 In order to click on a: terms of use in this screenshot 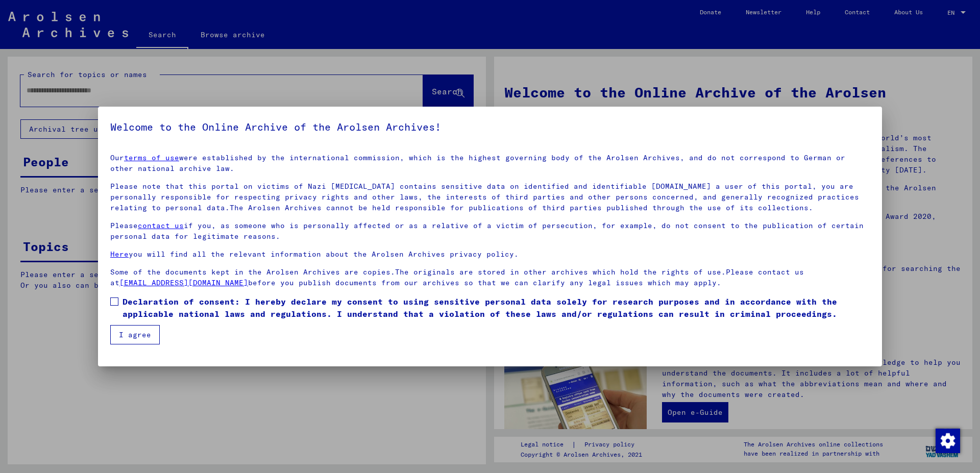, I will do `click(152, 157)`.